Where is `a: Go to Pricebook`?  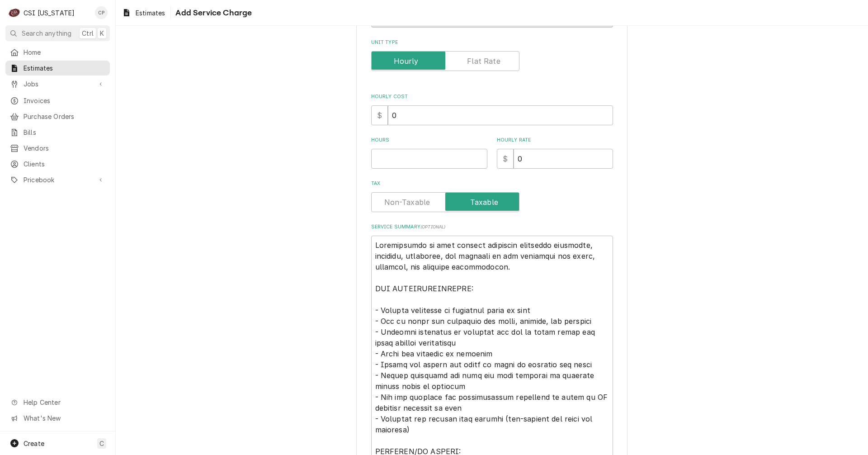
a: Go to Pricebook is located at coordinates (58, 180).